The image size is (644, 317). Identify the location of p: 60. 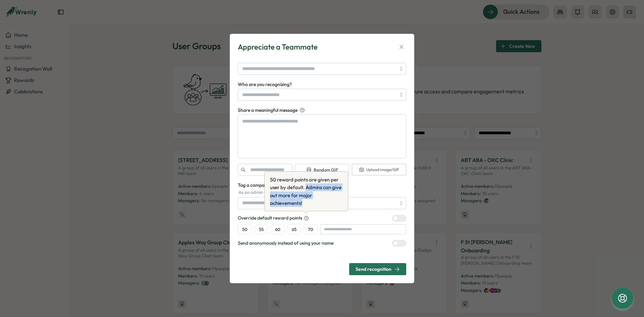
(278, 230).